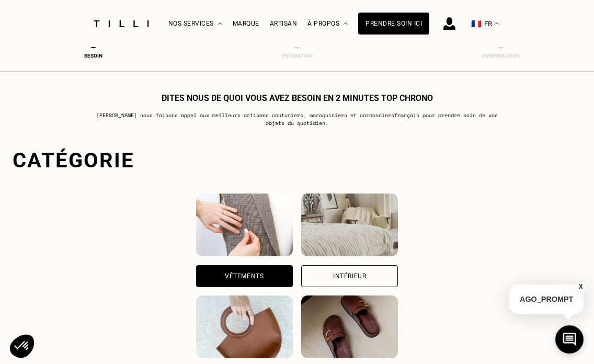 The width and height of the screenshot is (594, 364). I want to click on img: Accessoires, so click(244, 327).